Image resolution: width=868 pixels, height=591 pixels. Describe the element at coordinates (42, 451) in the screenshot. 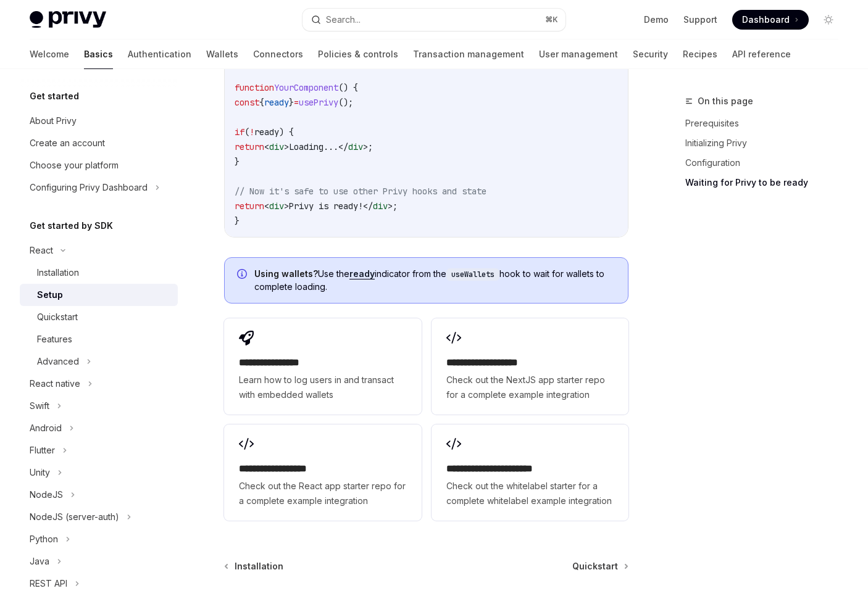

I see `div: Flutter` at that location.